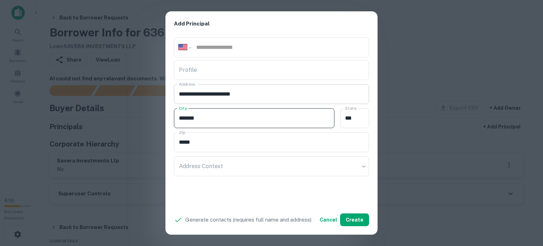 This screenshot has height=246, width=543. I want to click on div: Chat Widget, so click(525, 206).